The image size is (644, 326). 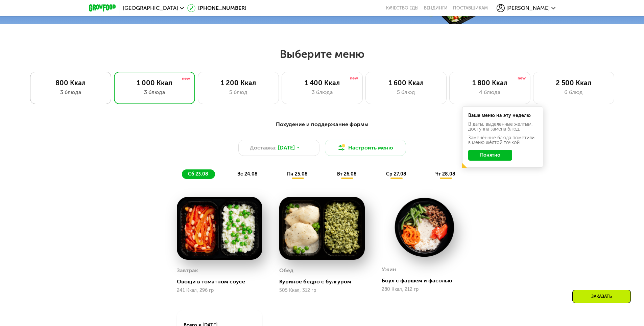 I want to click on div: Ваше меню на эту неделю, so click(x=503, y=116).